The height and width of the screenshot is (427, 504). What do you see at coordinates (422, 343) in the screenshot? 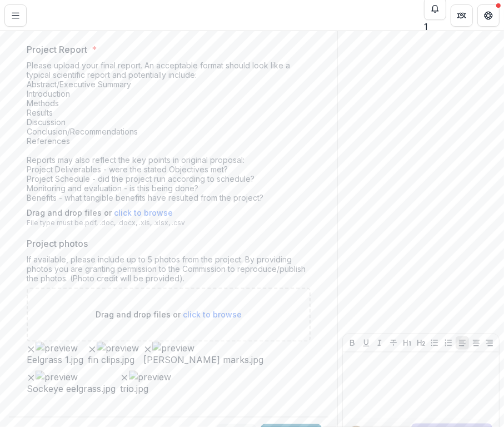
I see `button: Heading 2` at bounding box center [422, 343].